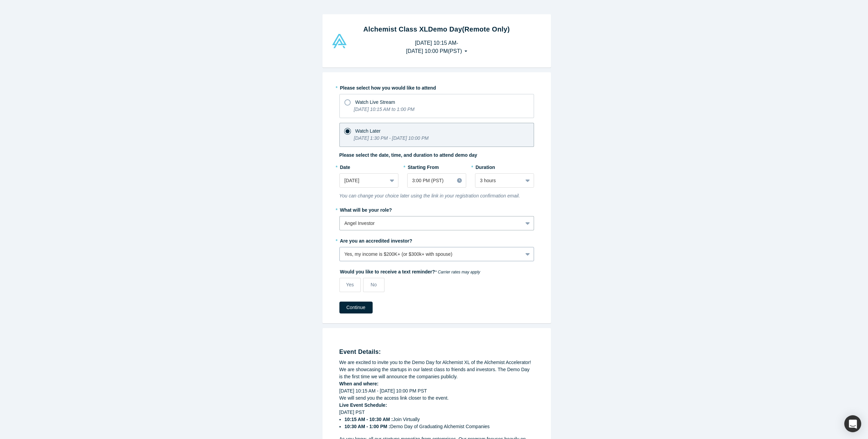  I want to click on strong: 10:15 AM - 10:30 AM :, so click(369, 419).